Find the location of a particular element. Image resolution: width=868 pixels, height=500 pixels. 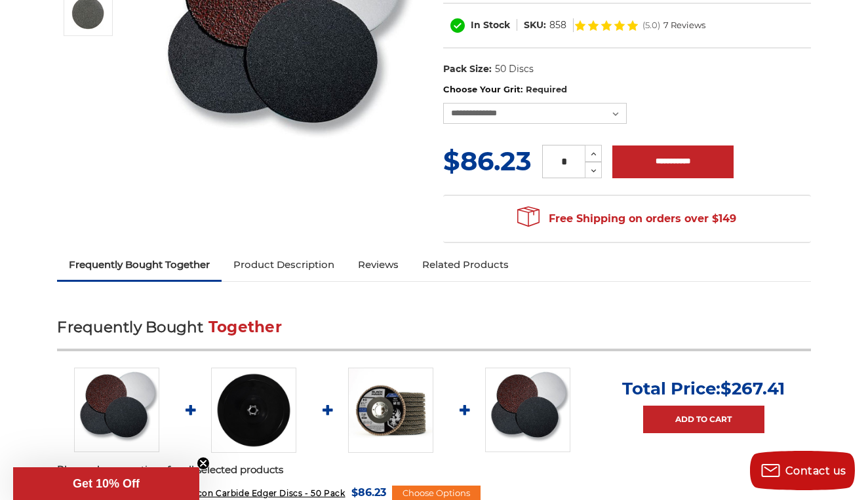

img: Silicon Carbide 7" Hook & Loop Edger Discs is located at coordinates (117, 410).